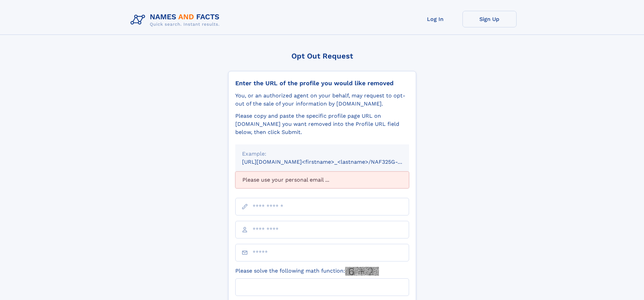 This screenshot has height=300, width=644. I want to click on div: Please use your personal email ..., so click(322, 180).